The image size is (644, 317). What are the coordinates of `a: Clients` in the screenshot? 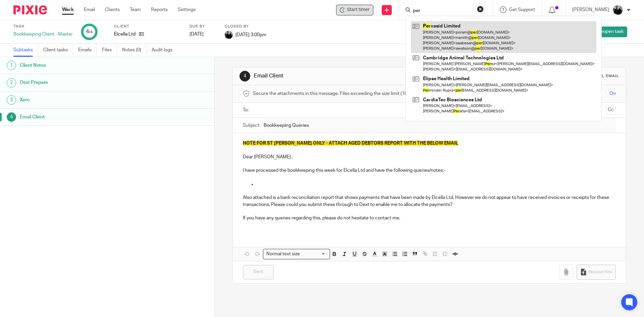 It's located at (112, 10).